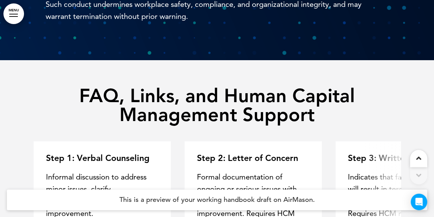 The width and height of the screenshot is (434, 217). Describe the element at coordinates (247, 157) in the screenshot. I see `strong: Step 2: Letter of Concern` at that location.